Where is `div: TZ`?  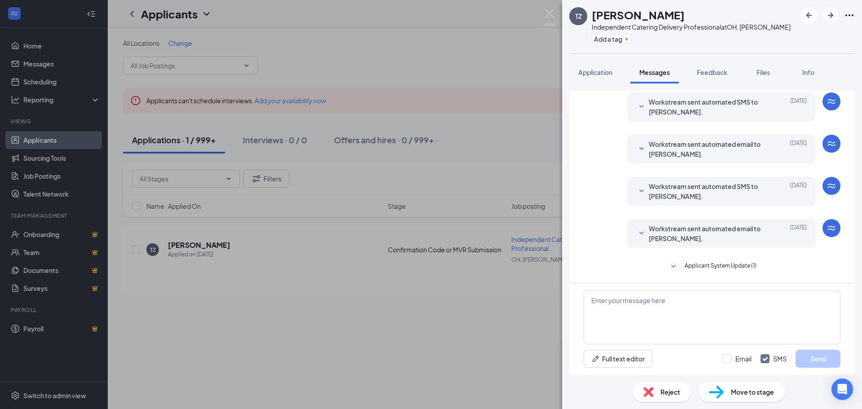 div: TZ is located at coordinates (578, 16).